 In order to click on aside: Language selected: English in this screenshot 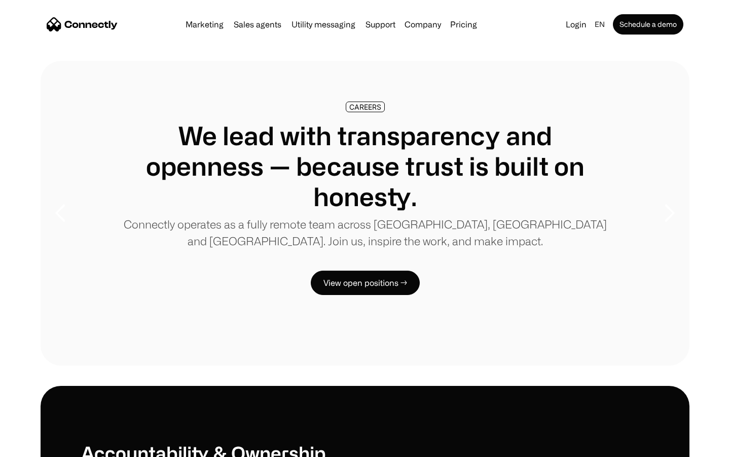, I will do `click(36, 445)`.